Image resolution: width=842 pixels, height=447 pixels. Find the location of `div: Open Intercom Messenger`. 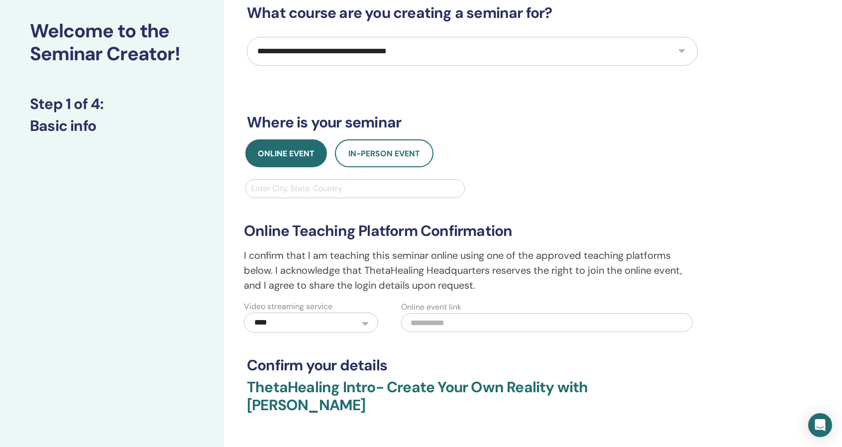

div: Open Intercom Messenger is located at coordinates (820, 425).